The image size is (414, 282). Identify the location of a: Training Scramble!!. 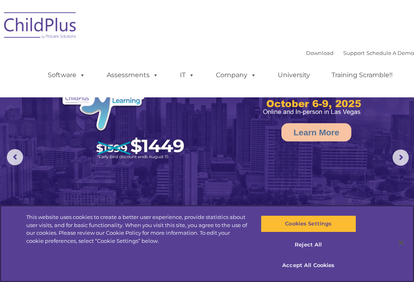
(362, 75).